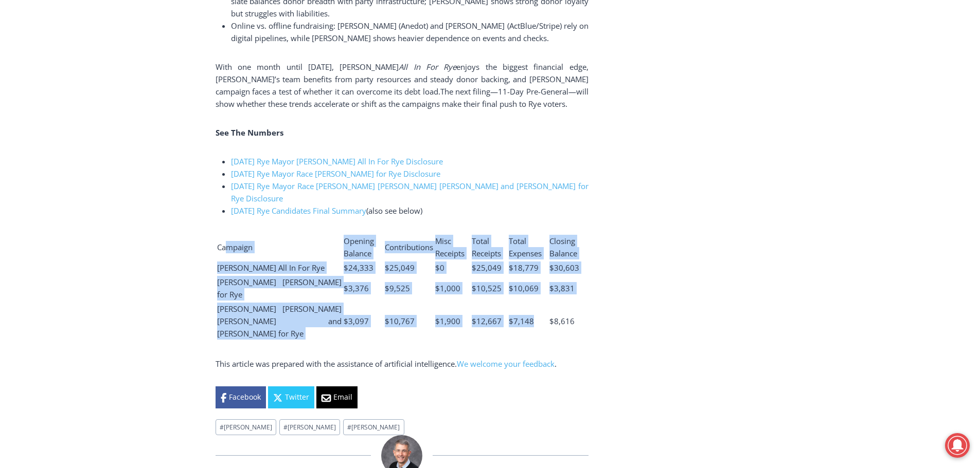  I want to click on a: Email, so click(337, 398).